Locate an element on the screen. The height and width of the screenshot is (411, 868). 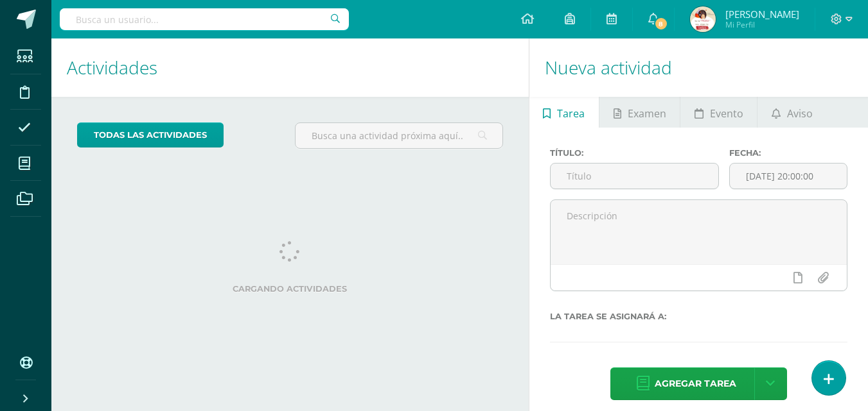
label: Cargando actividades is located at coordinates (290, 289).